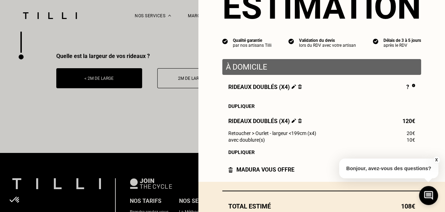 This screenshot has height=212, width=445. Describe the element at coordinates (411, 133) in the screenshot. I see `span: 20€` at that location.